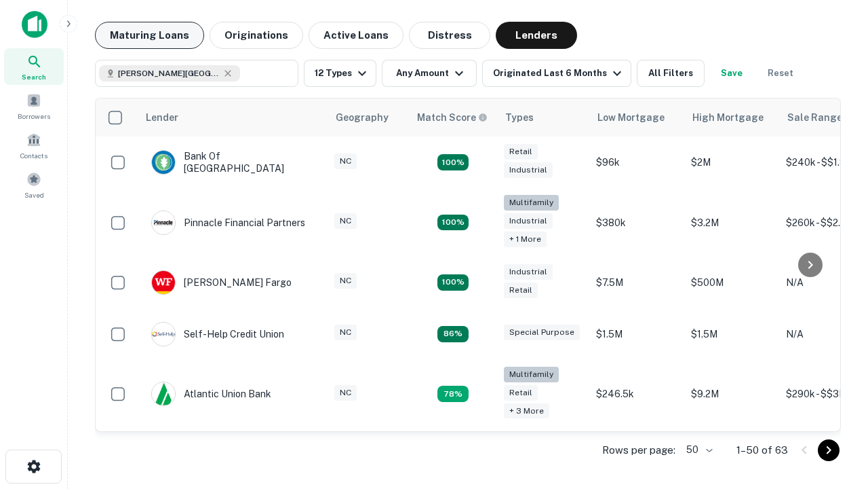 Image resolution: width=868 pixels, height=489 pixels. I want to click on th: Lender, so click(233, 117).